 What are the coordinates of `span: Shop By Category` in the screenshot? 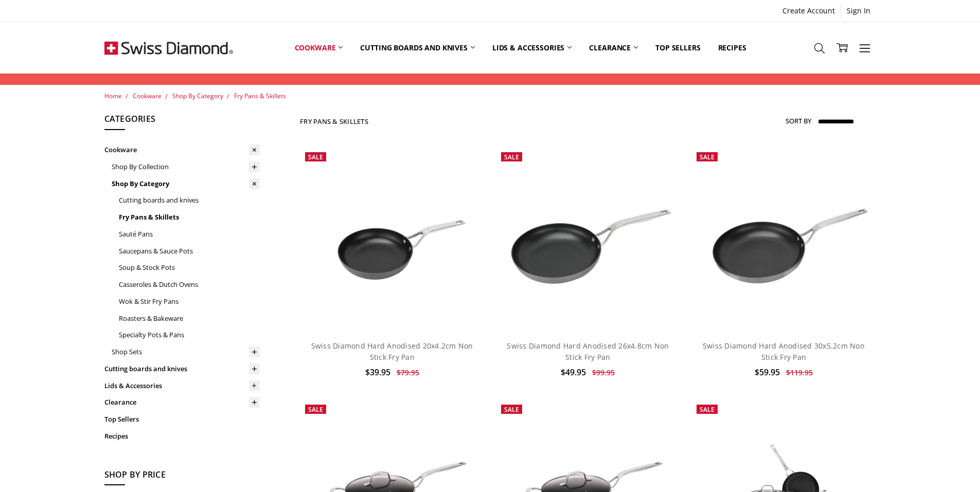 It's located at (198, 95).